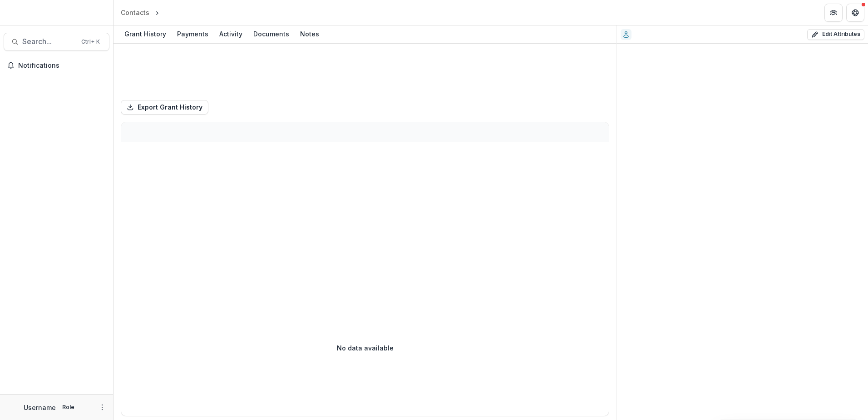 The image size is (868, 420). I want to click on button: Search..., so click(56, 42).